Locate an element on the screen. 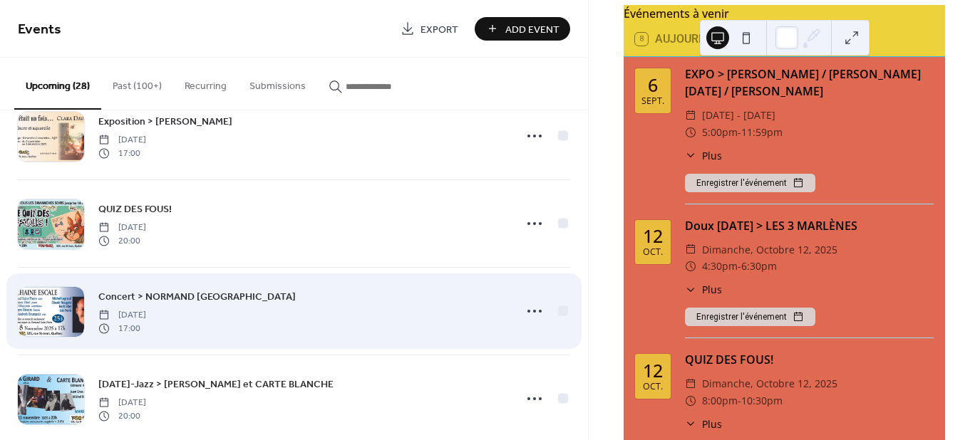 The image size is (980, 440). span: 8:00pm is located at coordinates (720, 401).